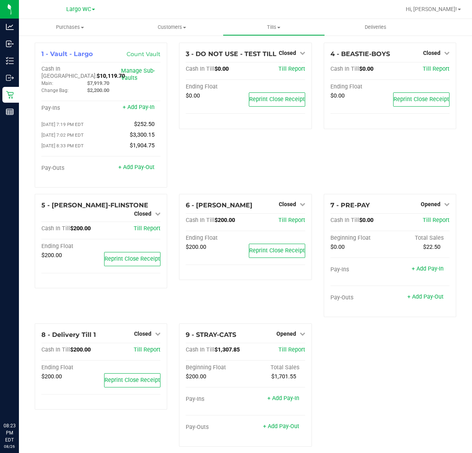  What do you see at coordinates (98, 83) in the screenshot?
I see `span: $7,919.70` at bounding box center [98, 83].